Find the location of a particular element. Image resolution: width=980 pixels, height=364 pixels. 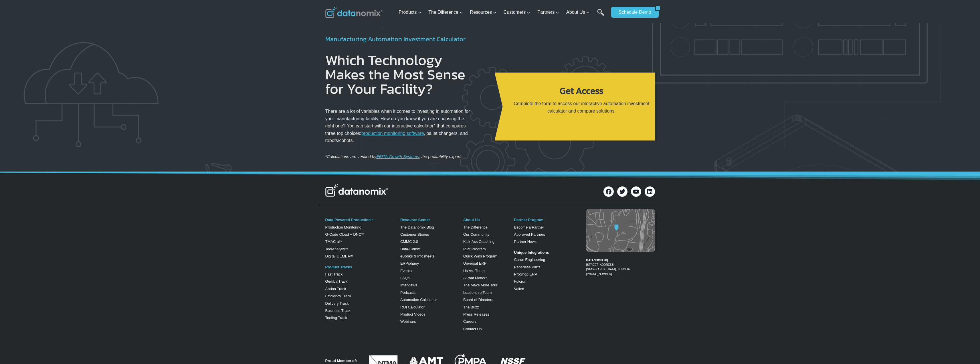

a: EBITA Growth Systems is located at coordinates (398, 157).